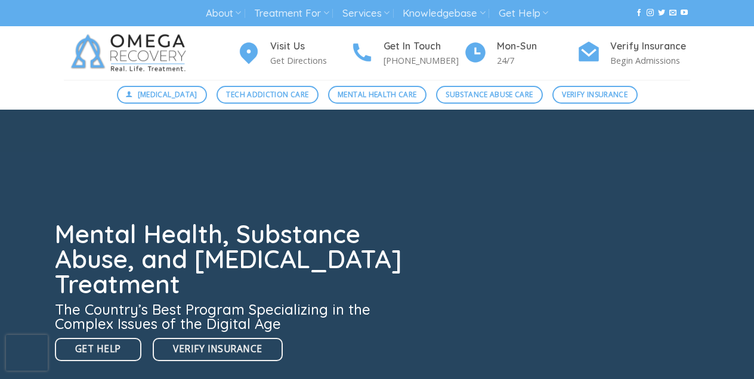  What do you see at coordinates (673, 13) in the screenshot?
I see `a: Send us an email` at bounding box center [673, 13].